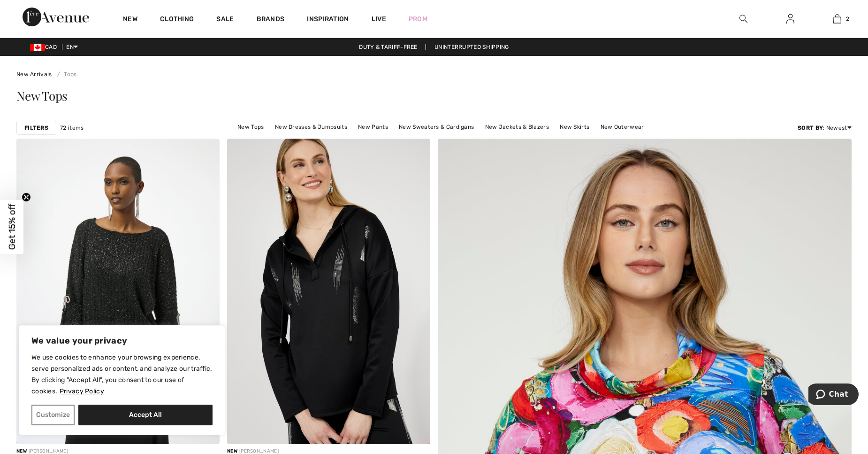  Describe the element at coordinates (328, 291) in the screenshot. I see `a: Hooded Jewel Embellished Pullover Style 253776. Black` at that location.